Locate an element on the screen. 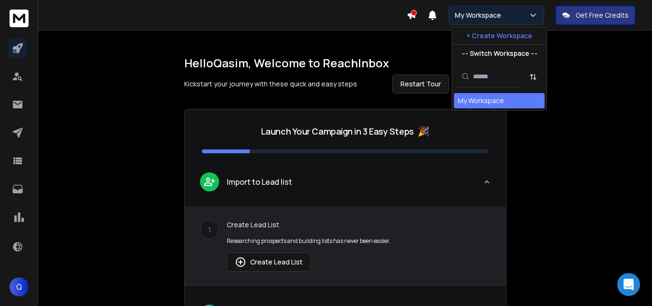 This screenshot has width=652, height=306. p: --- Switch Workspace --- is located at coordinates (499, 53).